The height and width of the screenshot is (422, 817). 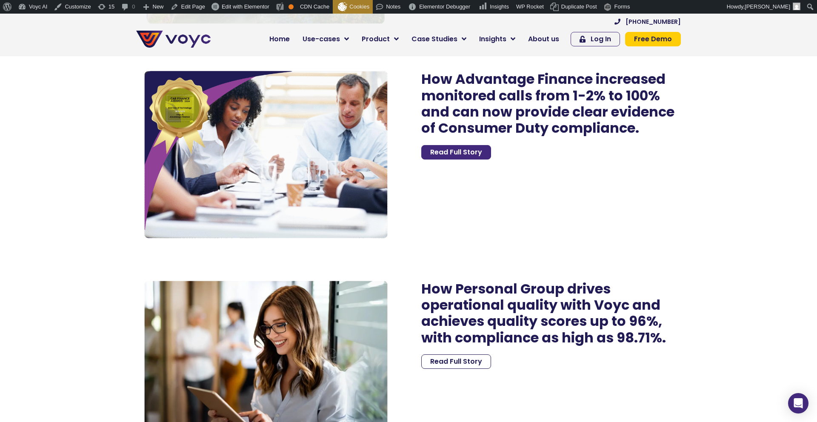 I want to click on span: Case Studies, so click(x=435, y=39).